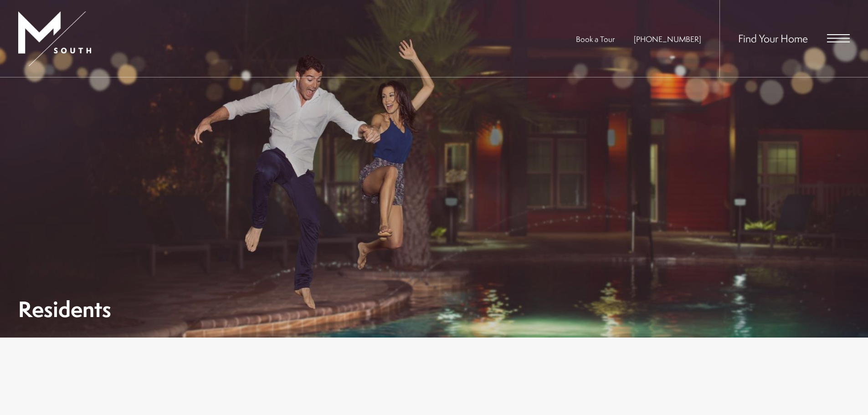 The width and height of the screenshot is (868, 415). Describe the element at coordinates (773, 38) in the screenshot. I see `a: Find Your Home` at that location.